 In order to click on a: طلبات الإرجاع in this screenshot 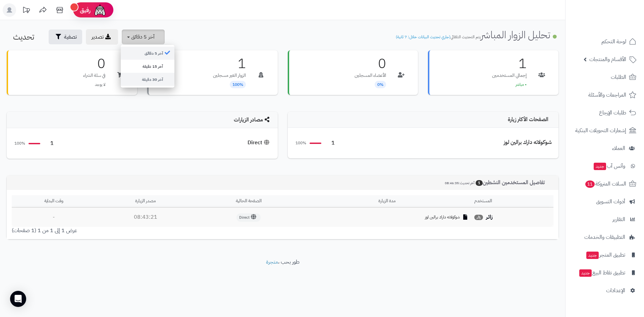, I will do `click(605, 113)`.